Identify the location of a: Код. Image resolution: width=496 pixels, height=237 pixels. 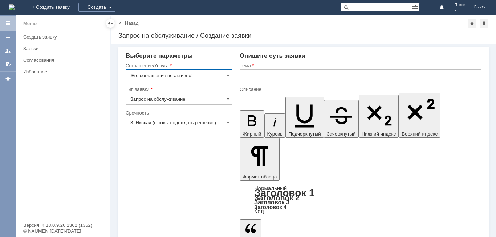
(259, 211).